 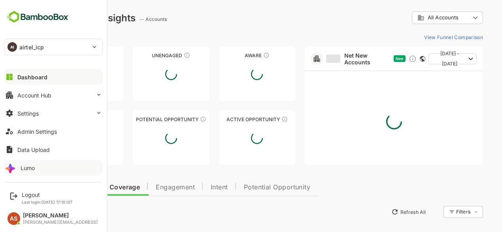 I want to click on div: These accounts are MQAs and can be passed on to Inside Sales, so click(x=175, y=119).